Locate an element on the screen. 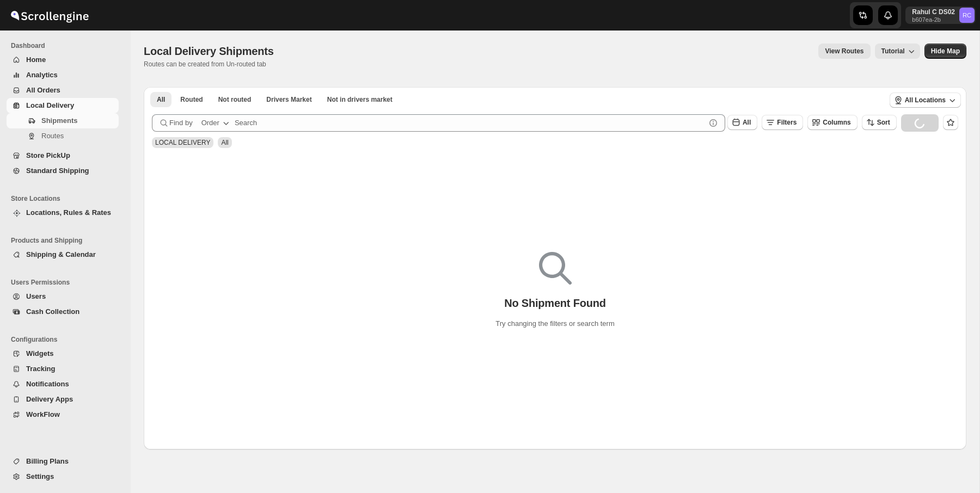  button: Tutorial is located at coordinates (897, 51).